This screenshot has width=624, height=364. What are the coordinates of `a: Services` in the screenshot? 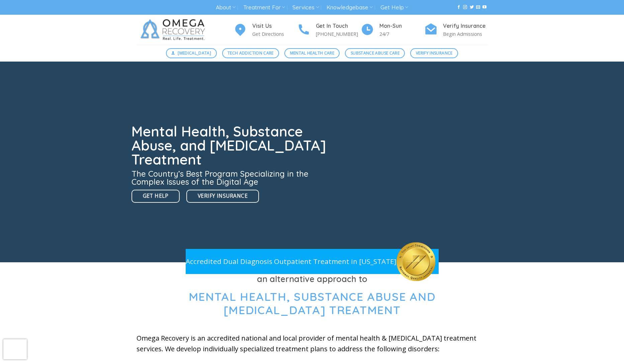 It's located at (306, 7).